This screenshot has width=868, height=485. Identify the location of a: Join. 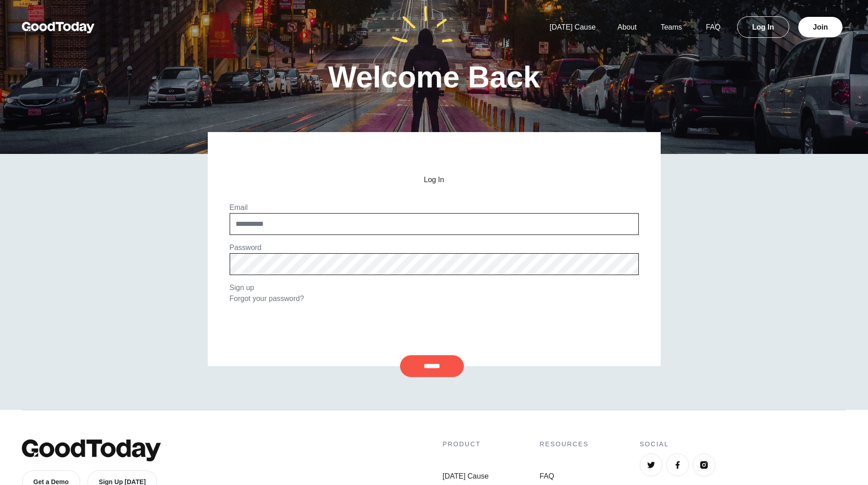
(820, 27).